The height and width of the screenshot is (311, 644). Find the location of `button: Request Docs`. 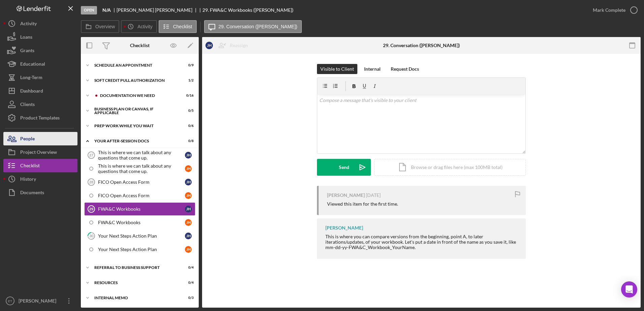

button: Request Docs is located at coordinates (405, 69).